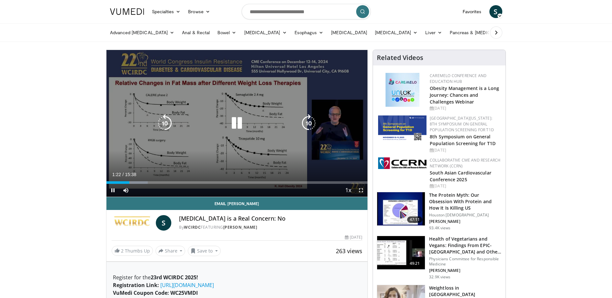 The width and height of the screenshot is (612, 298). I want to click on a: Obesity Management is a Long Journey: Chances and Challenges Webinar, so click(464, 95).